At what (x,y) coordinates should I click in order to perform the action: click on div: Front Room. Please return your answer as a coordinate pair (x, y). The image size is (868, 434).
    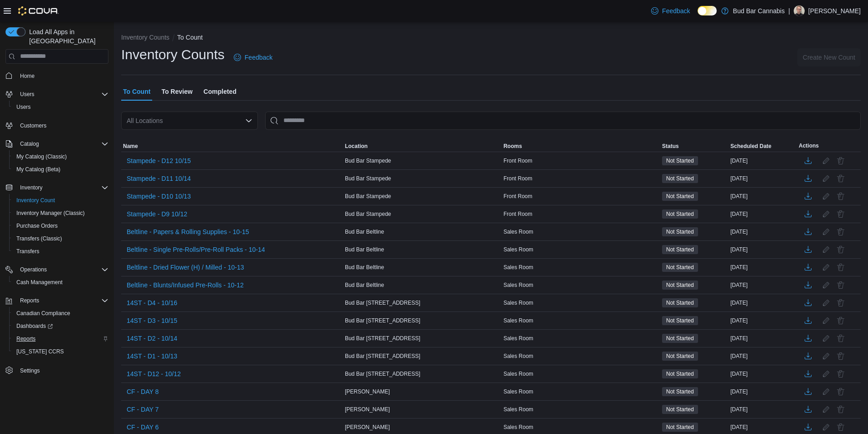
    Looking at the image, I should click on (581, 161).